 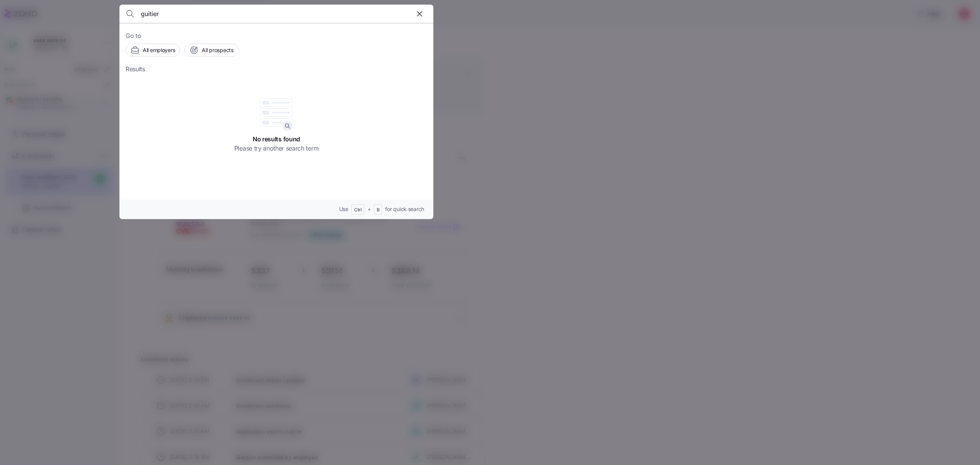 What do you see at coordinates (358, 210) in the screenshot?
I see `span: Ctrl` at bounding box center [358, 210].